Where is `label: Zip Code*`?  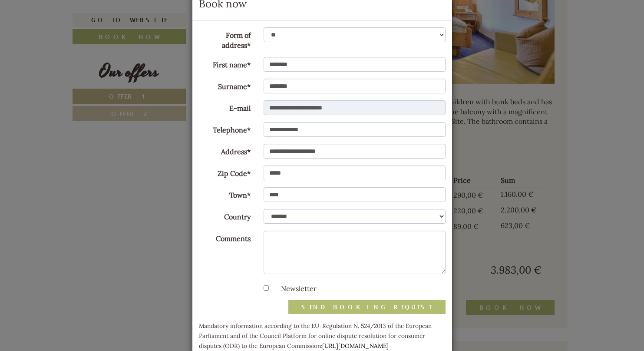 label: Zip Code* is located at coordinates (225, 172).